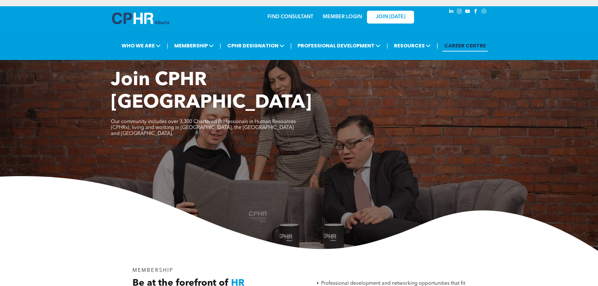  I want to click on a: youtube, so click(468, 12).